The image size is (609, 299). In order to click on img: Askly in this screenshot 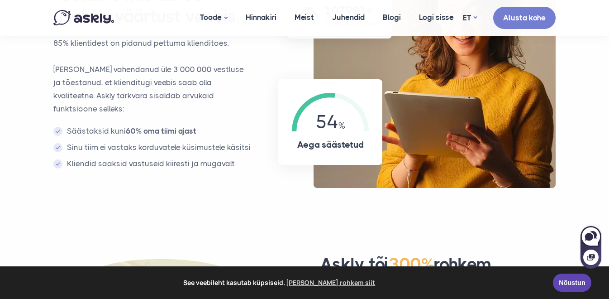, I will do `click(84, 18)`.